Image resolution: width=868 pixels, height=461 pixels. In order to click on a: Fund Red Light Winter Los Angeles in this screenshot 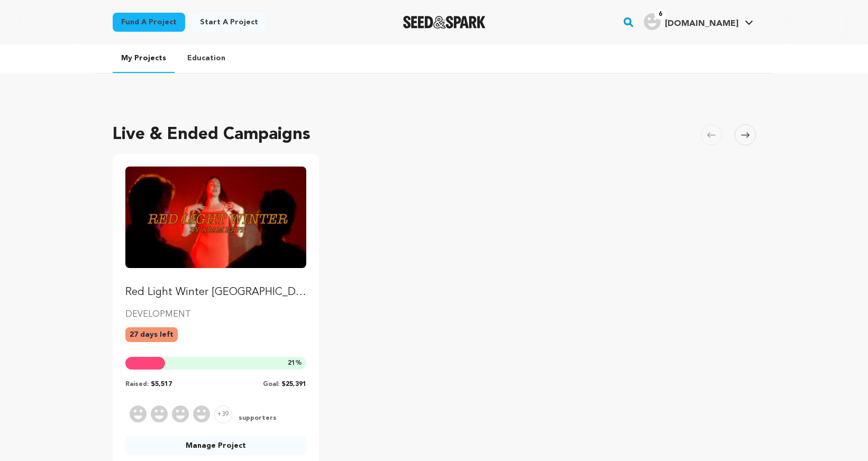, I will do `click(216, 233)`.